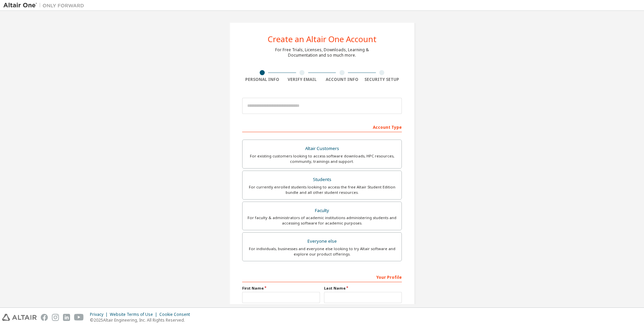  I want to click on div: Account Type, so click(322, 127).